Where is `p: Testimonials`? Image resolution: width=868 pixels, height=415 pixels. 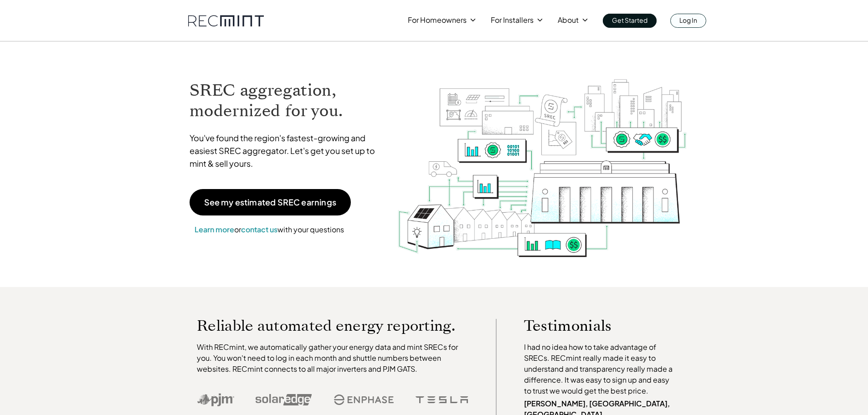
p: Testimonials is located at coordinates (592, 325).